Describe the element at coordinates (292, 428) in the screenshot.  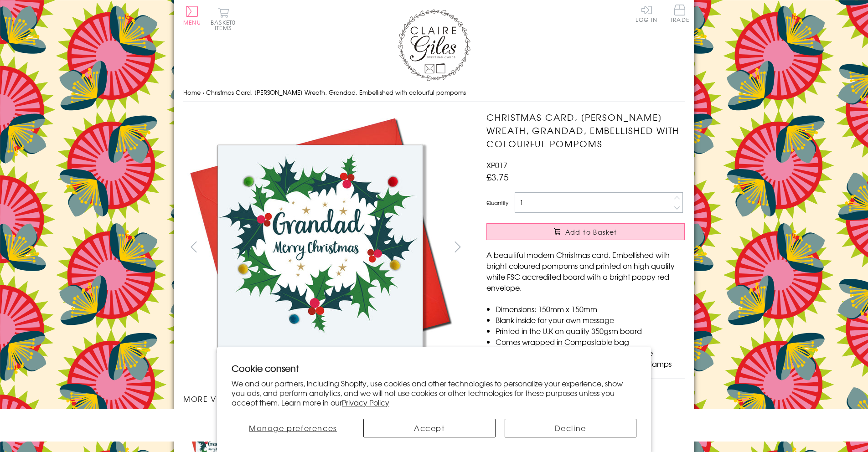
I see `span: Manage preferences` at that location.